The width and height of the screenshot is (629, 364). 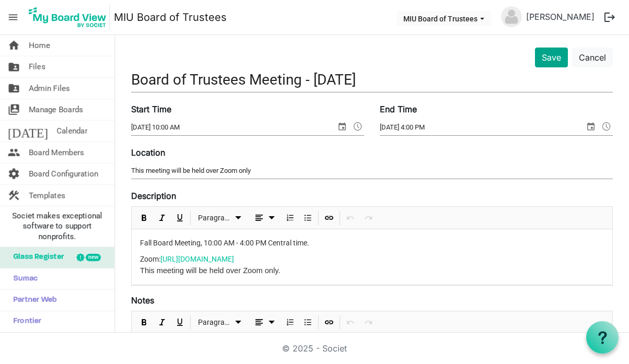 What do you see at coordinates (93, 257) in the screenshot?
I see `div: new` at bounding box center [93, 257].